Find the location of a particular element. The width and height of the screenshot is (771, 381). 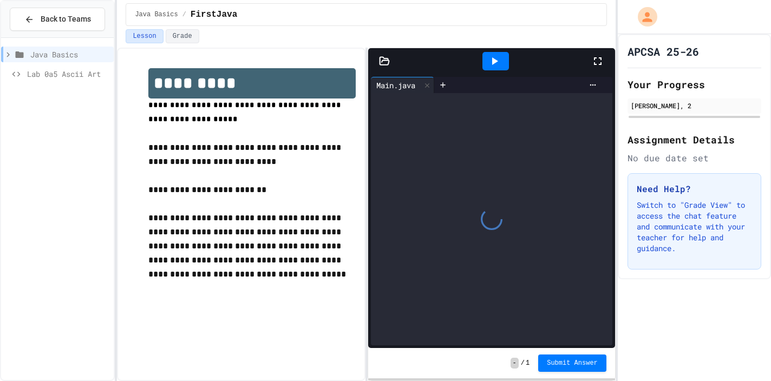

button: Submit Answer is located at coordinates (572, 363).